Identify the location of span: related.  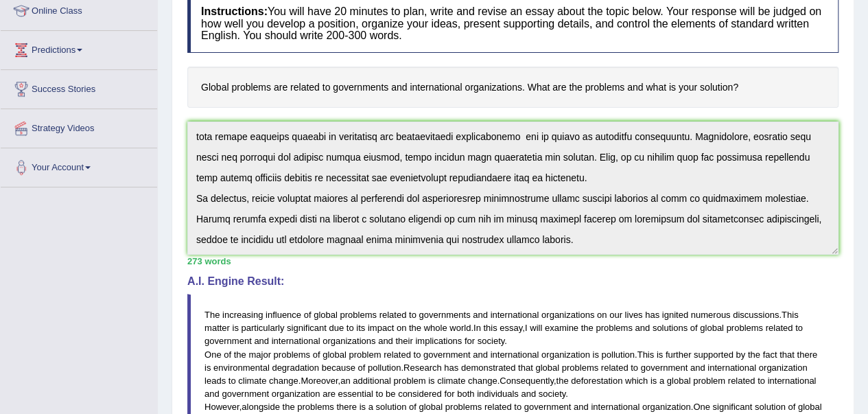
(393, 315).